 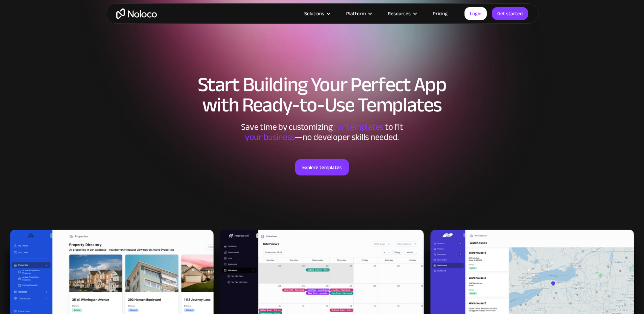 I want to click on span: our templates, so click(x=358, y=127).